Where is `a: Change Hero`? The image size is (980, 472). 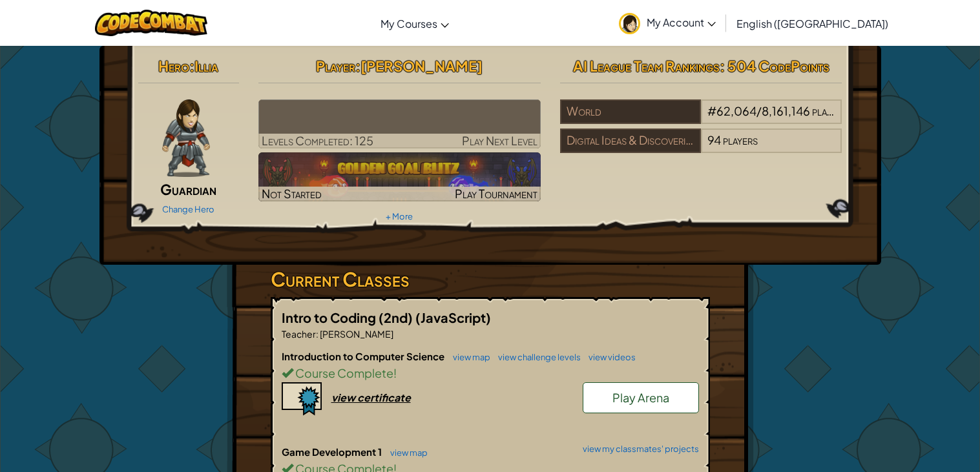
a: Change Hero is located at coordinates (188, 209).